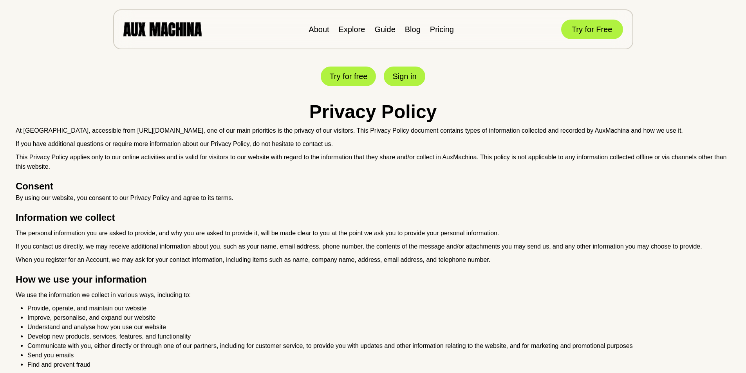 The height and width of the screenshot is (373, 746). I want to click on p: Find and prevent fraud, so click(379, 365).